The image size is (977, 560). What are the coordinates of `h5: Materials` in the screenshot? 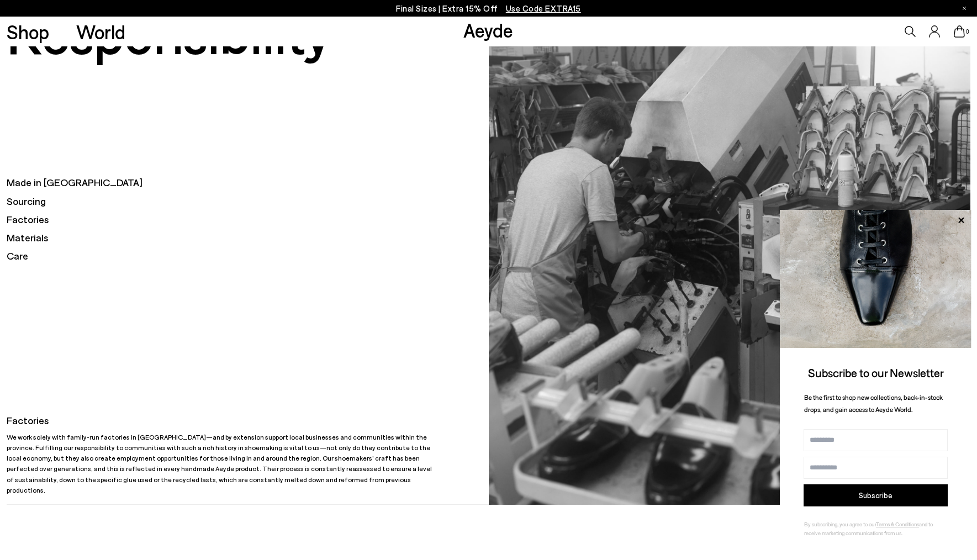 It's located at (247, 237).